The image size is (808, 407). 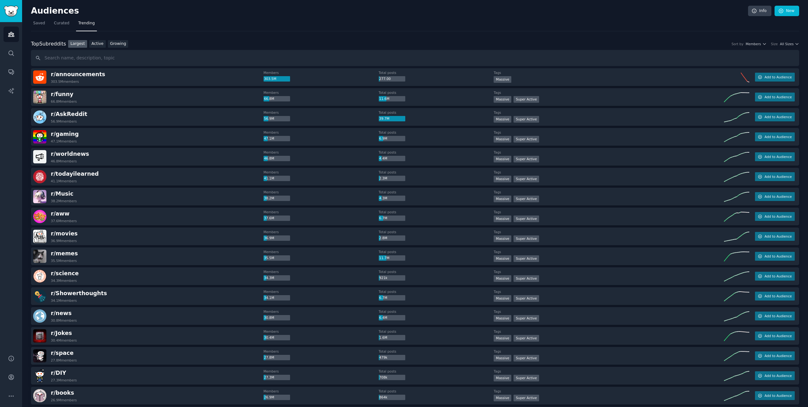 I want to click on img: announcements, so click(x=40, y=77).